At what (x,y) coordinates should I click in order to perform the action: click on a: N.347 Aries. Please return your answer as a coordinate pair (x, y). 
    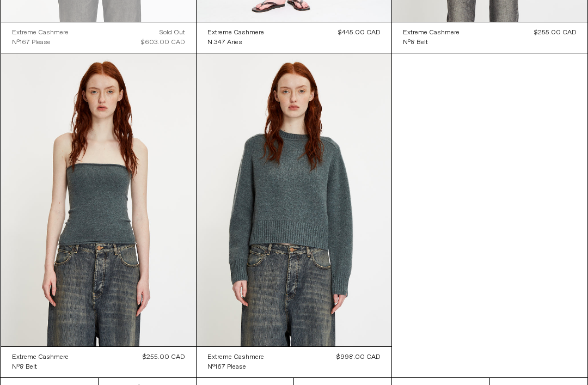
    Looking at the image, I should click on (236, 42).